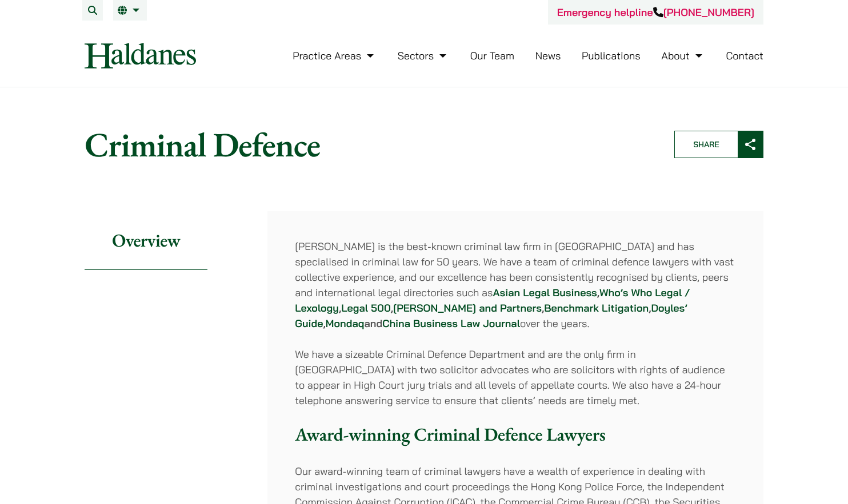 The image size is (848, 504). What do you see at coordinates (424, 55) in the screenshot?
I see `a: Sectors` at bounding box center [424, 55].